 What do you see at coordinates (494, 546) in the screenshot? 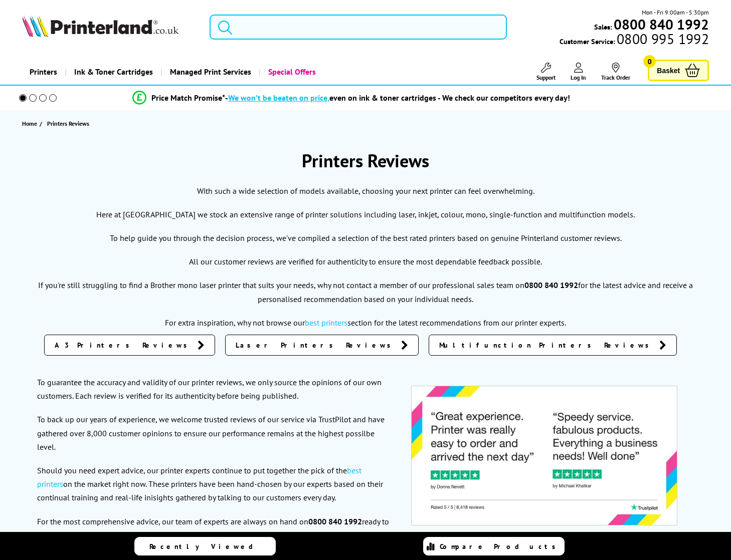
I see `a: Compare Products` at bounding box center [494, 546].